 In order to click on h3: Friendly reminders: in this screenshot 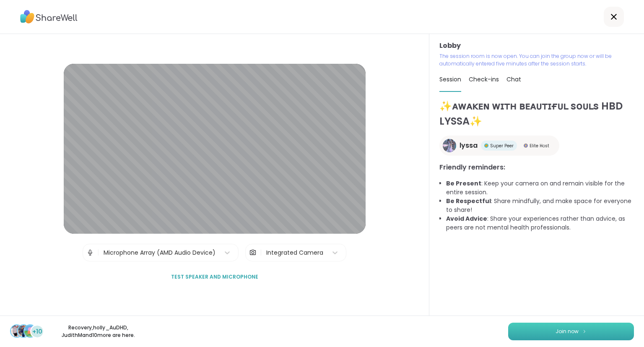, I will do `click(537, 168)`.